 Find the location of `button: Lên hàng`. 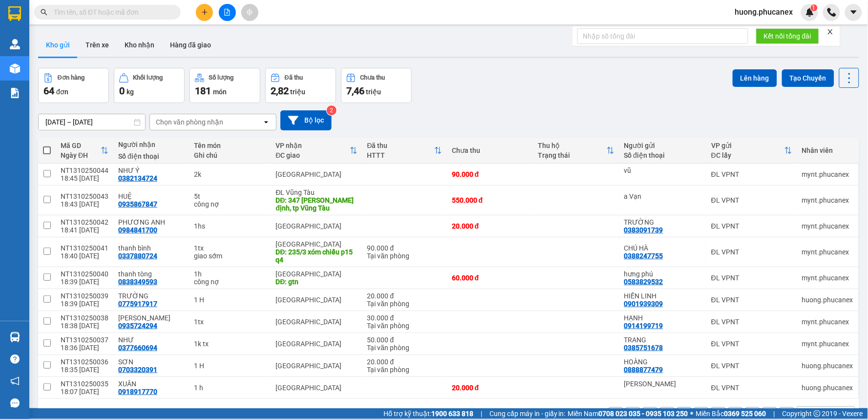

button: Lên hàng is located at coordinates (755, 78).